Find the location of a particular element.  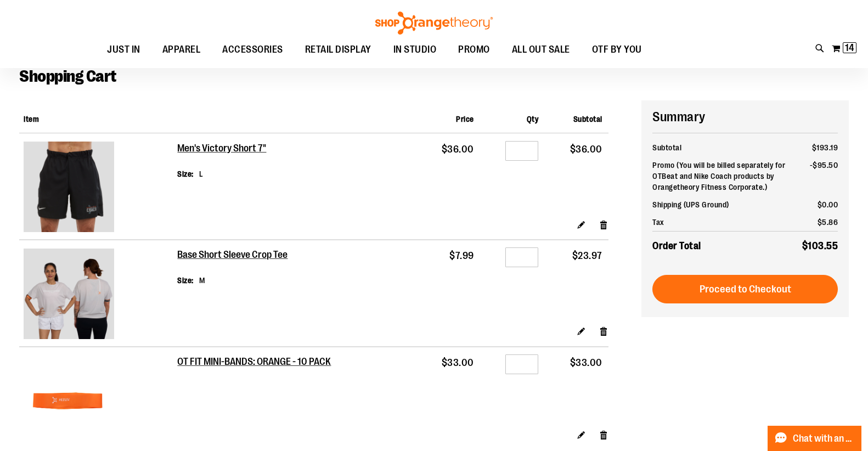

span: RETAIL DISPLAY is located at coordinates (338, 49).